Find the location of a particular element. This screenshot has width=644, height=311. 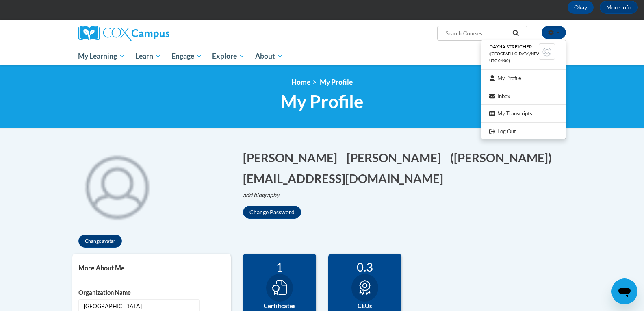

i: add biography is located at coordinates (261, 194).